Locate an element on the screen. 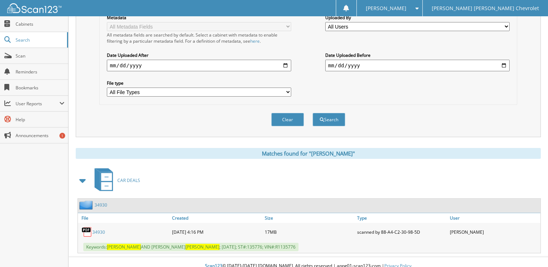  a: Created is located at coordinates (216, 218).